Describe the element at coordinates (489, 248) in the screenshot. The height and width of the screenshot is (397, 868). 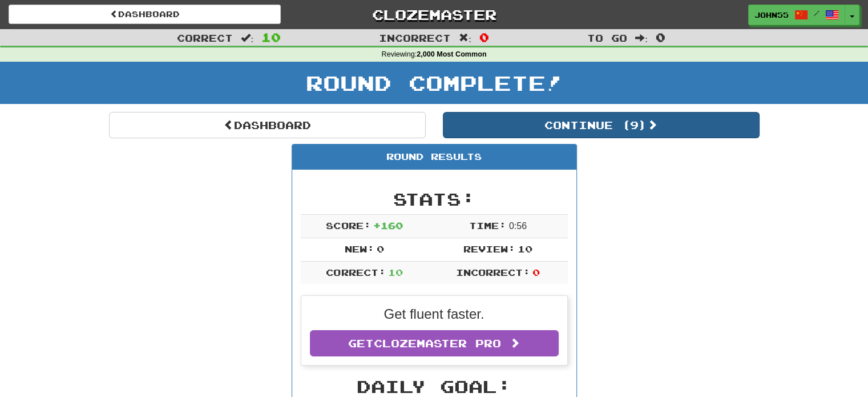
I see `span: Review:` at that location.